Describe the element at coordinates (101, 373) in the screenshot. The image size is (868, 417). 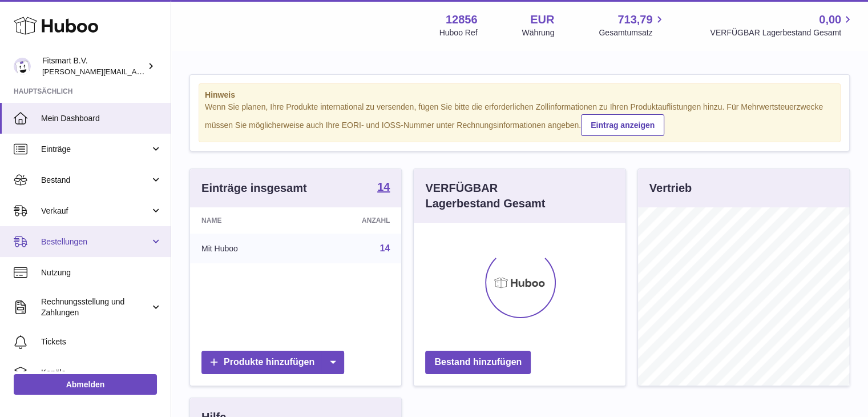
I see `span: Kanäle` at that location.